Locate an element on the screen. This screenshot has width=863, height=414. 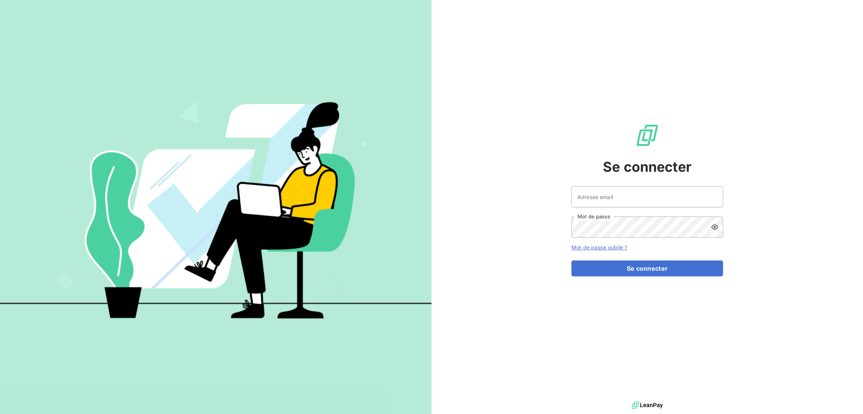
button: Se connecter is located at coordinates (647, 268).